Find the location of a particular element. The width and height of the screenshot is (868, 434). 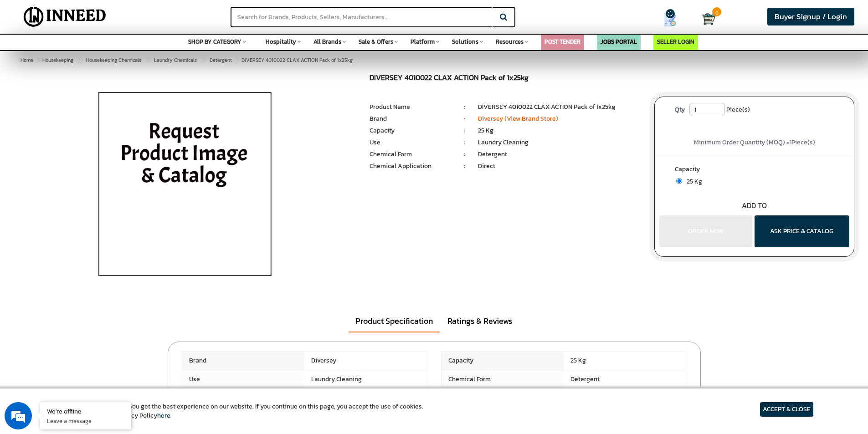

img: Show My Quotes is located at coordinates (670, 20).